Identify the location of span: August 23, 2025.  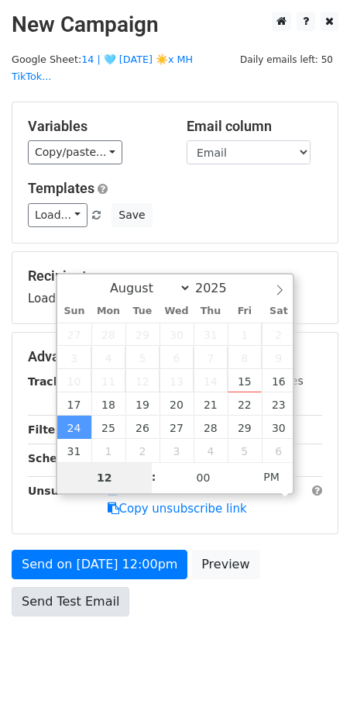
(279, 404).